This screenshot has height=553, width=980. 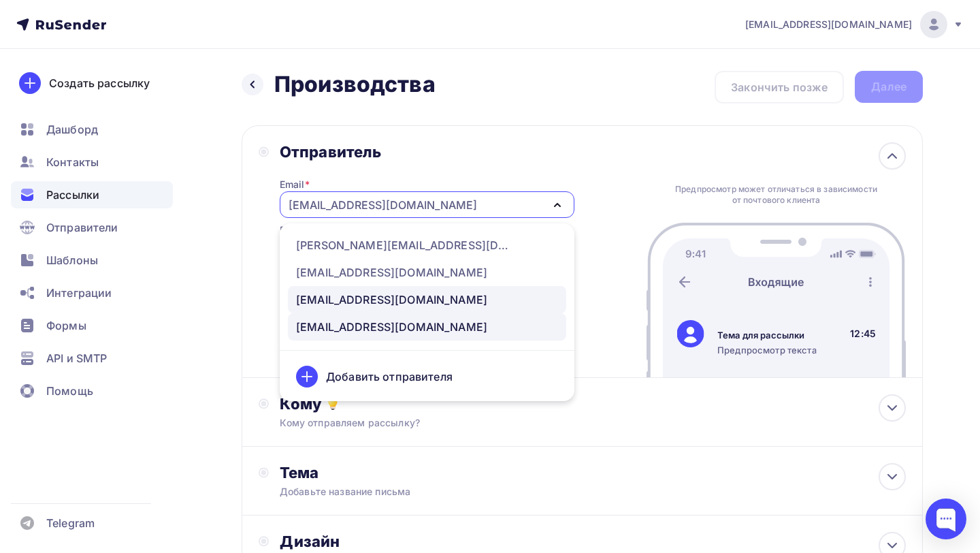 What do you see at coordinates (76, 358) in the screenshot?
I see `span: API и SMTP` at bounding box center [76, 358].